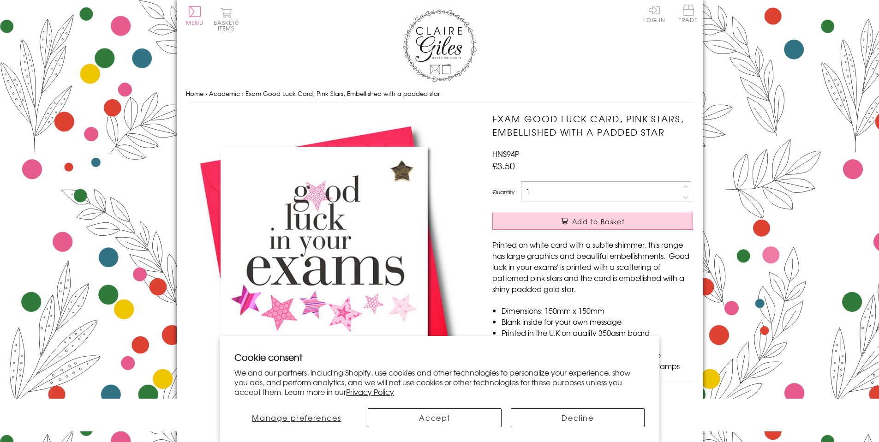 This screenshot has height=442, width=879. Describe the element at coordinates (503, 166) in the screenshot. I see `span: £3.50` at that location.